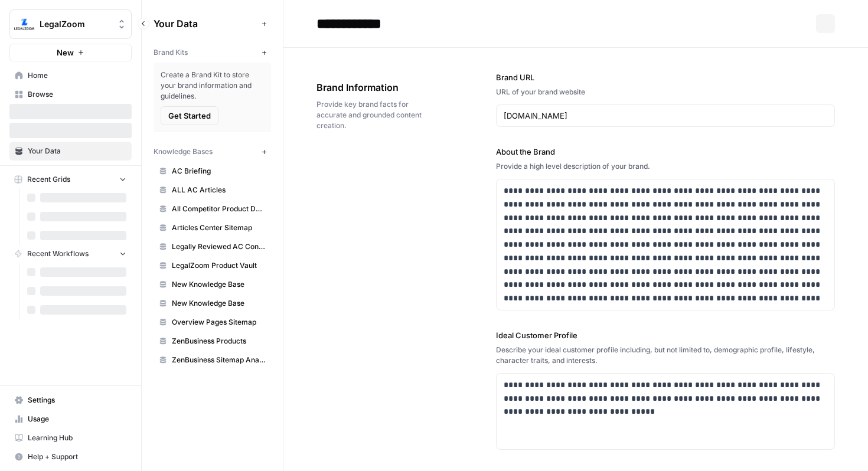 The height and width of the screenshot is (471, 868). What do you see at coordinates (212, 228) in the screenshot?
I see `a: Articles Center Sitemap` at bounding box center [212, 228].